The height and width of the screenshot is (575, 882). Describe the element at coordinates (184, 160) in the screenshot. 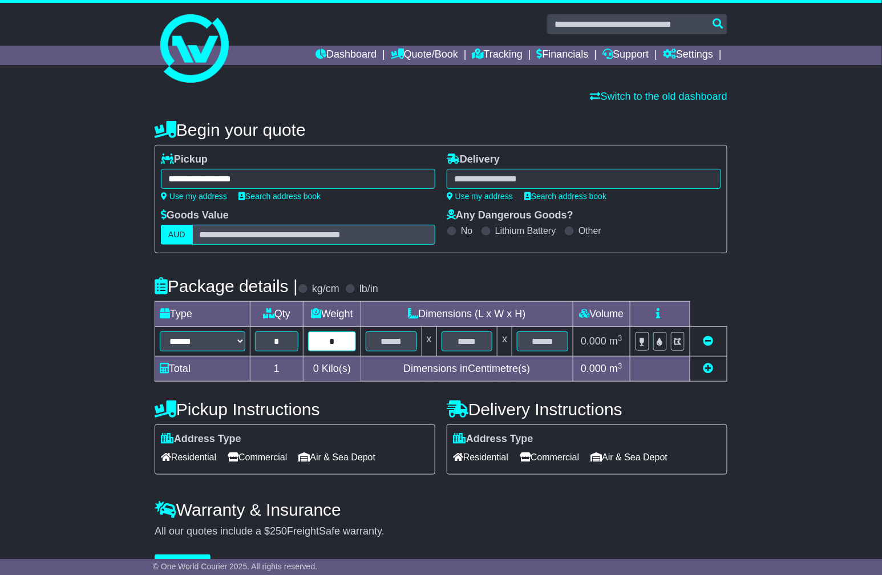

I see `label: Pickup` at that location.